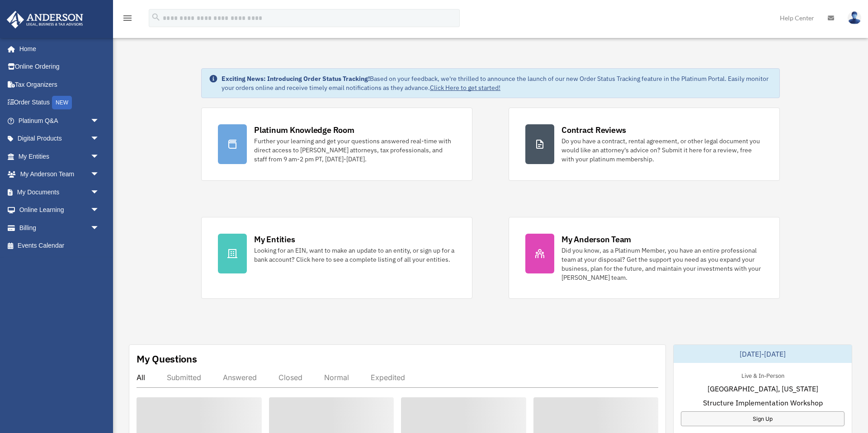 This screenshot has height=433, width=868. Describe the element at coordinates (295, 79) in the screenshot. I see `strong: Exciting News: Introducing Order Status Tracking!` at that location.